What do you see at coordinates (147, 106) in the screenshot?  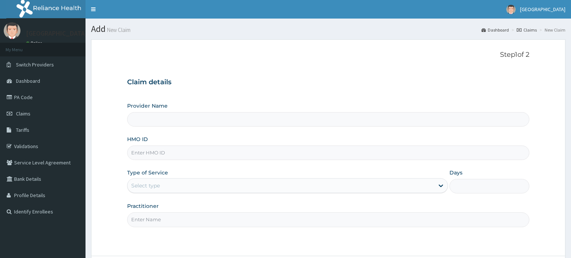 I see `label: Provider Name` at bounding box center [147, 106].